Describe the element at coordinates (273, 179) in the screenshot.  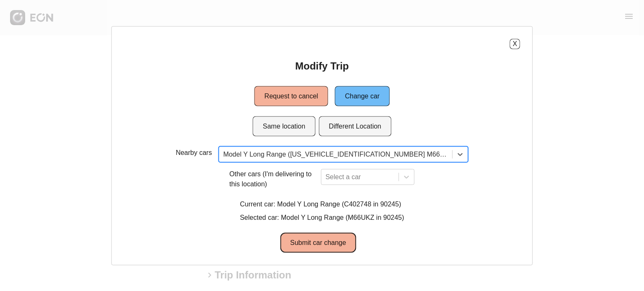
I see `p: Other cars (I'm delivering to this location)` at that location.